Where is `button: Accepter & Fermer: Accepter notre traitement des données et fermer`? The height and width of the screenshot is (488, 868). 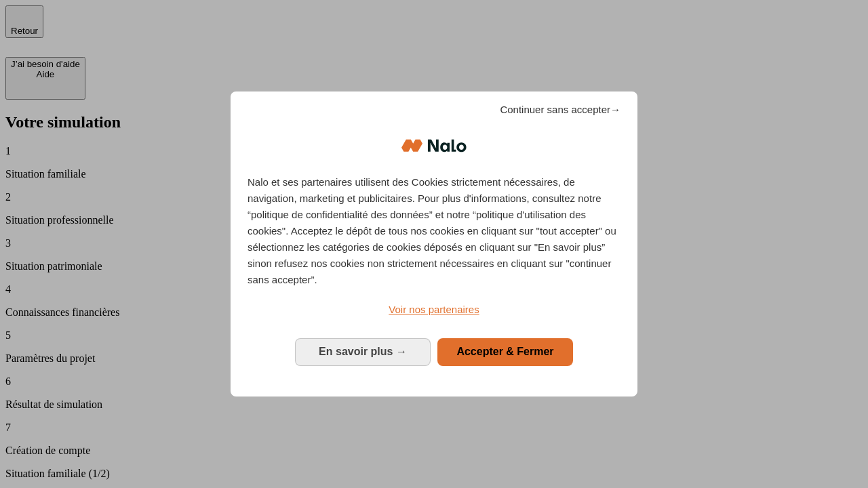
button: Accepter & Fermer: Accepter notre traitement des données et fermer is located at coordinates (505, 352).